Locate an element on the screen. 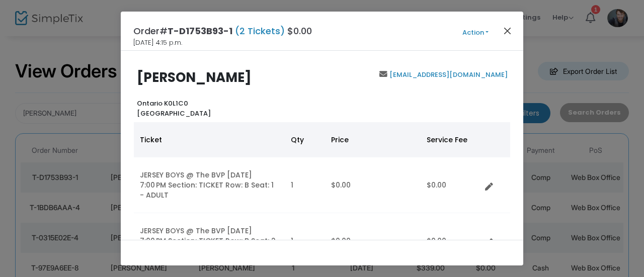  span: T-D1753B93-1 is located at coordinates (199, 31).